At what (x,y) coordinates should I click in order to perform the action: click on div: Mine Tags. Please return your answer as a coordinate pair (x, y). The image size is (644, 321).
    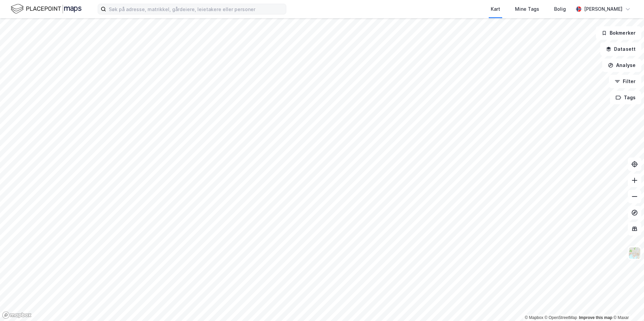
    Looking at the image, I should click on (527, 9).